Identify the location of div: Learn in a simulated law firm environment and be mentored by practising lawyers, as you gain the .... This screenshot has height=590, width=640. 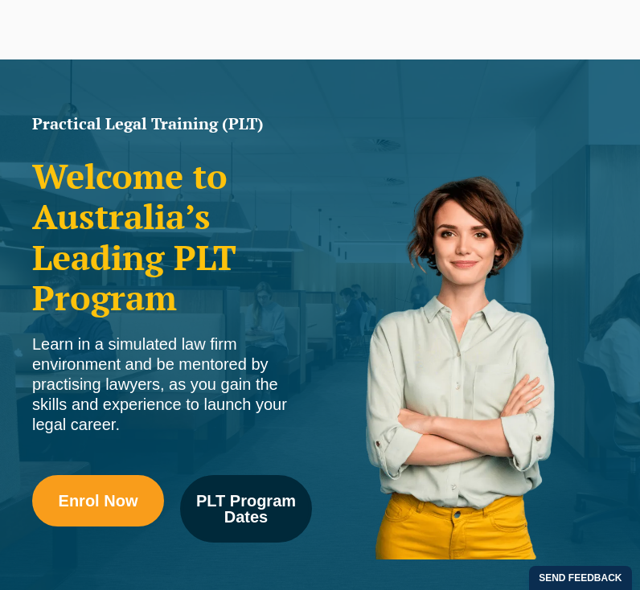
(172, 384).